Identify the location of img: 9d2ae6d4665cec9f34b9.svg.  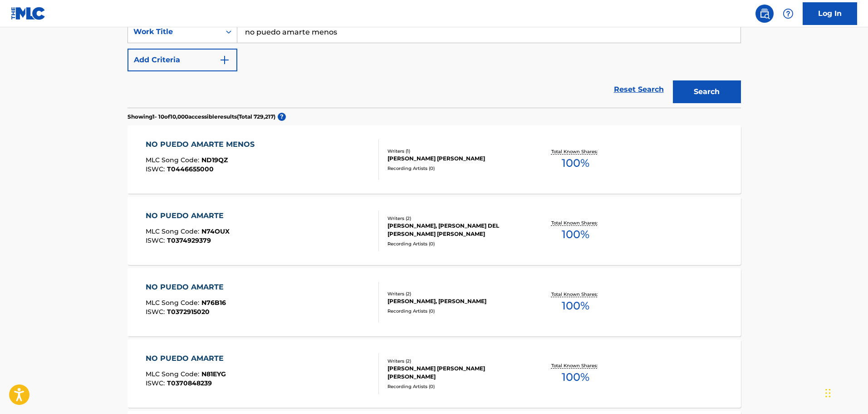
(225, 60).